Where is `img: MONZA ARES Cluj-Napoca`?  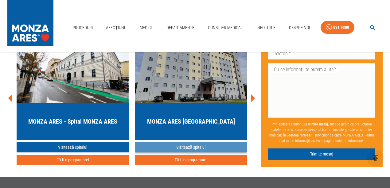 img: MONZA ARES Cluj-Napoca is located at coordinates (72, 66).